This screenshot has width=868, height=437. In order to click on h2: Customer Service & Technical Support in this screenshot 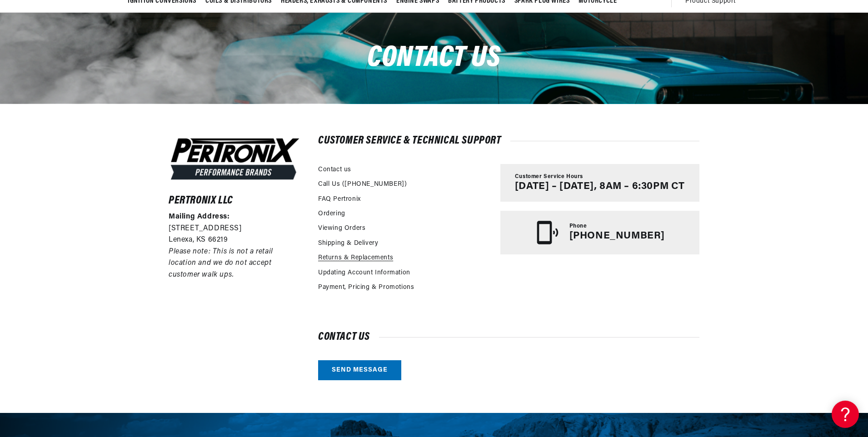, I will do `click(509, 141)`.